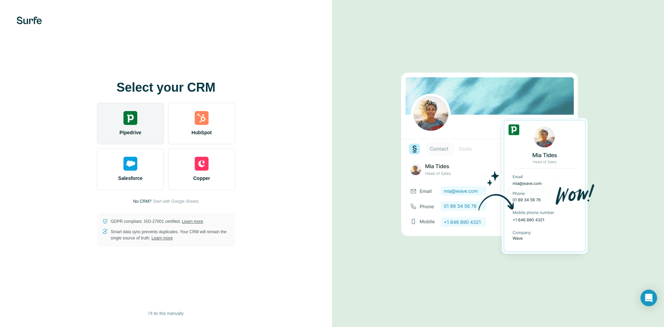 The width and height of the screenshot is (664, 327). What do you see at coordinates (130, 118) in the screenshot?
I see `img: pipedrive's logo` at bounding box center [130, 118].